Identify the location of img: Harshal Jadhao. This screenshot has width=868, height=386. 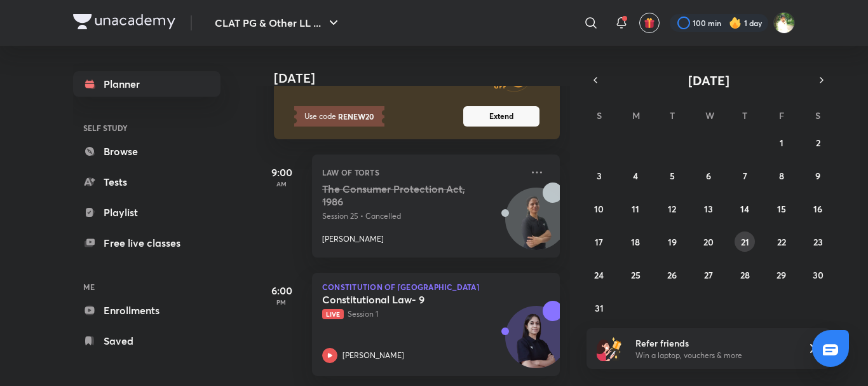
(784, 23).